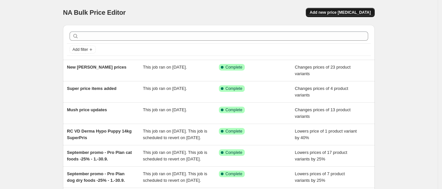 The width and height of the screenshot is (442, 189). What do you see at coordinates (80, 50) in the screenshot?
I see `span: Add filter` at bounding box center [80, 50].